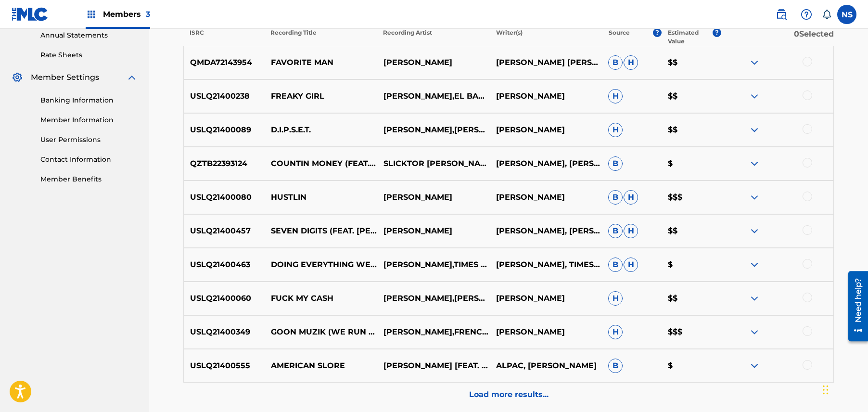 This screenshot has height=412, width=868. I want to click on span: Members, so click(127, 14).